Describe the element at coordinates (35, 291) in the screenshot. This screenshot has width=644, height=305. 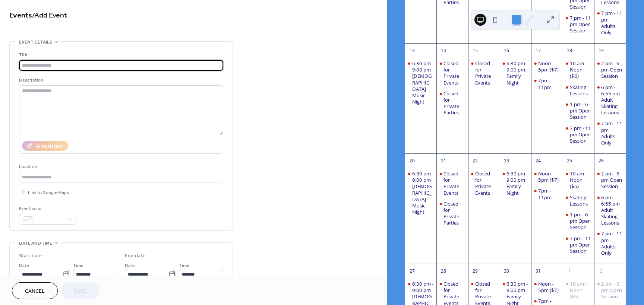
I see `button: Cancel` at that location.